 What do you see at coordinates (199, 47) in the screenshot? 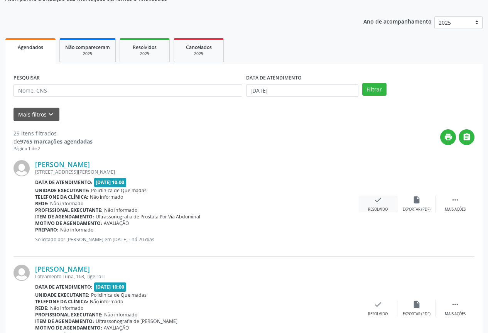
I see `span: Cancelados` at bounding box center [199, 47].